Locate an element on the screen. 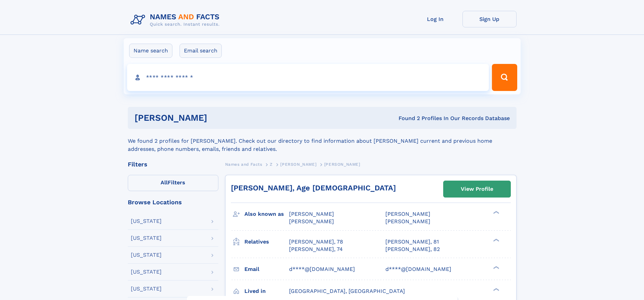 This screenshot has height=300, width=644. h3: Also known as is located at coordinates (267, 214).